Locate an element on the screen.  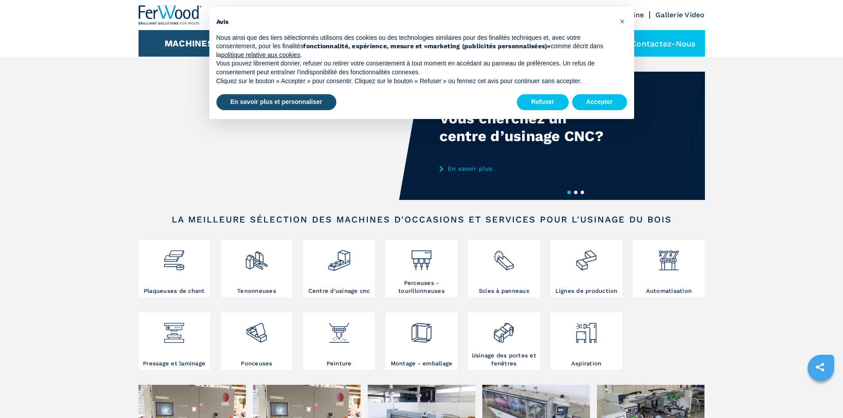
button: Accepter is located at coordinates (600, 102).